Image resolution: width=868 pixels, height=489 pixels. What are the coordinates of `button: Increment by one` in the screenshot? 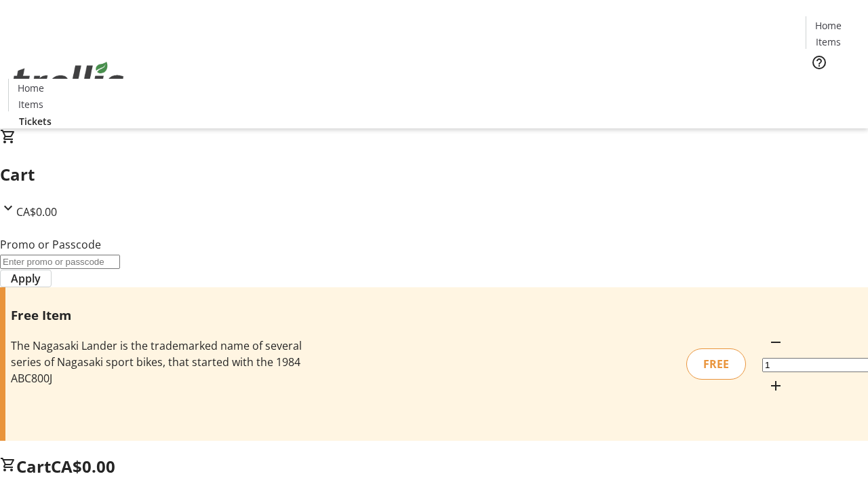 It's located at (776, 386).